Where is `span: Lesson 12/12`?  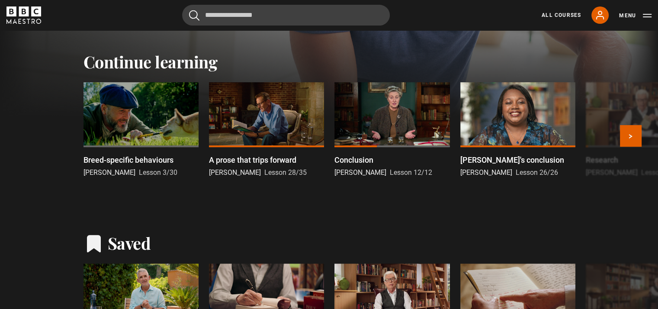 span: Lesson 12/12 is located at coordinates (411, 172).